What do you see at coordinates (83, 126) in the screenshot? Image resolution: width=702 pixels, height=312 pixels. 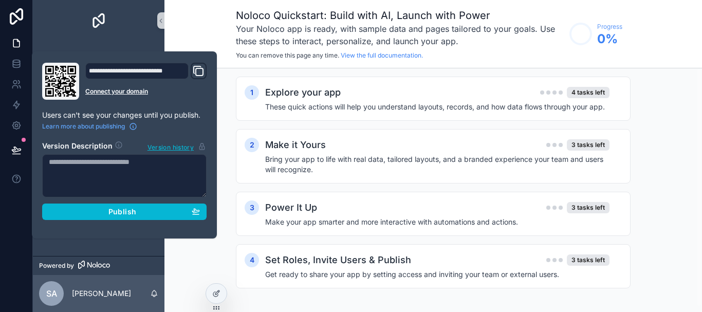 I see `span: Learn more about publishing` at bounding box center [83, 126].